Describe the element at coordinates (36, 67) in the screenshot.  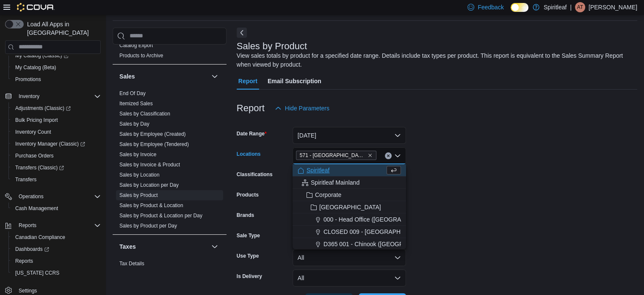
I see `a: My Catalog (Beta)` at that location.